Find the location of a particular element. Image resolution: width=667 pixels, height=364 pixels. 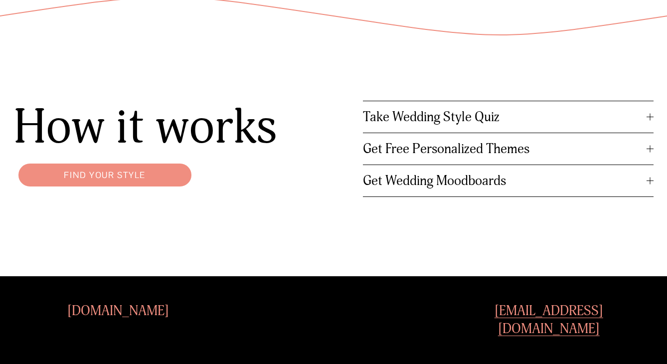

button: Take Wedding Style Quiz is located at coordinates (508, 117).